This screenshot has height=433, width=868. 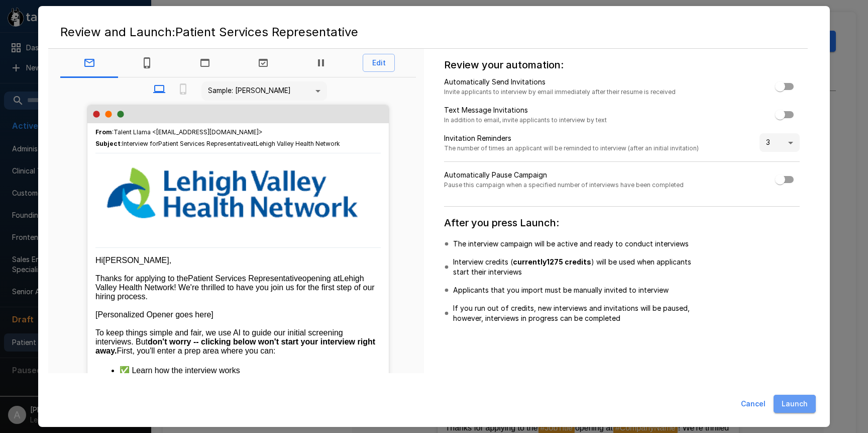 What do you see at coordinates (140, 143) in the screenshot?
I see `span: Interview for` at bounding box center [140, 143].